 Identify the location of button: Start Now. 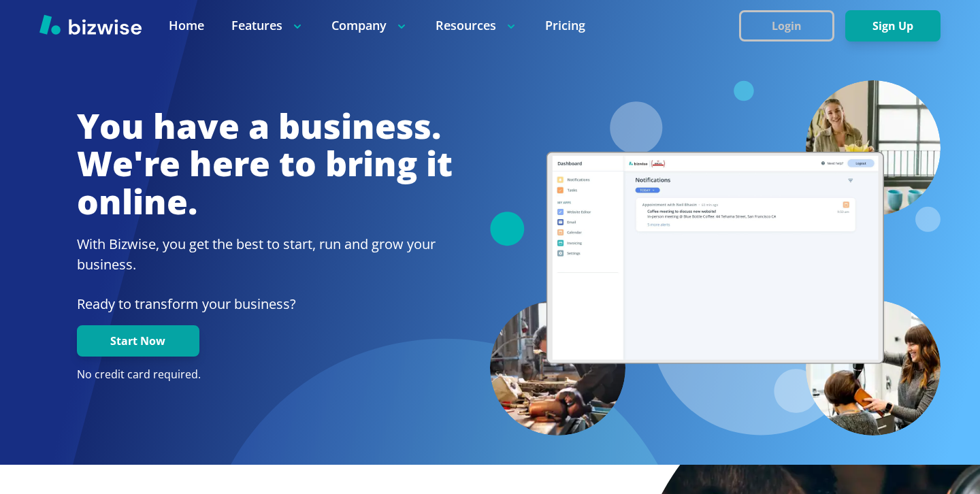
(138, 341).